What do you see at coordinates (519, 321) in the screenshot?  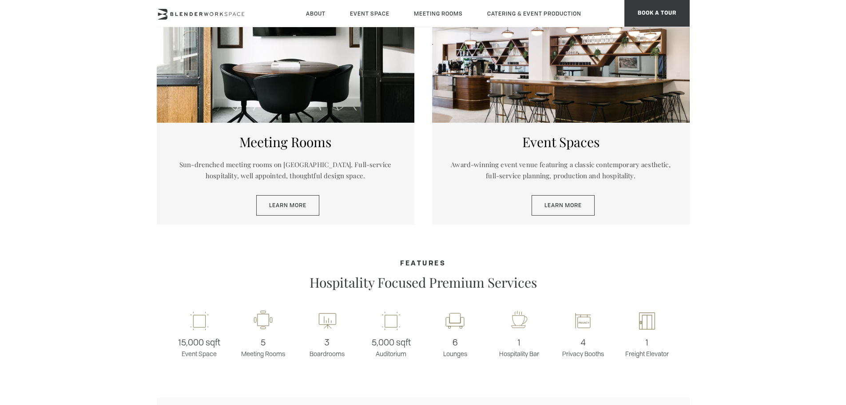 I see `img: workspace-nyc-hospitality-icon-2x.png` at bounding box center [519, 321].